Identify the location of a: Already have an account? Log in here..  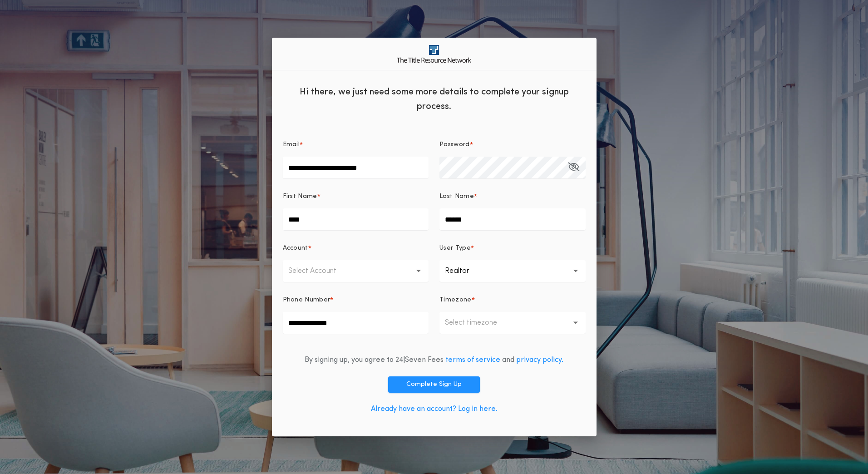
(434, 409).